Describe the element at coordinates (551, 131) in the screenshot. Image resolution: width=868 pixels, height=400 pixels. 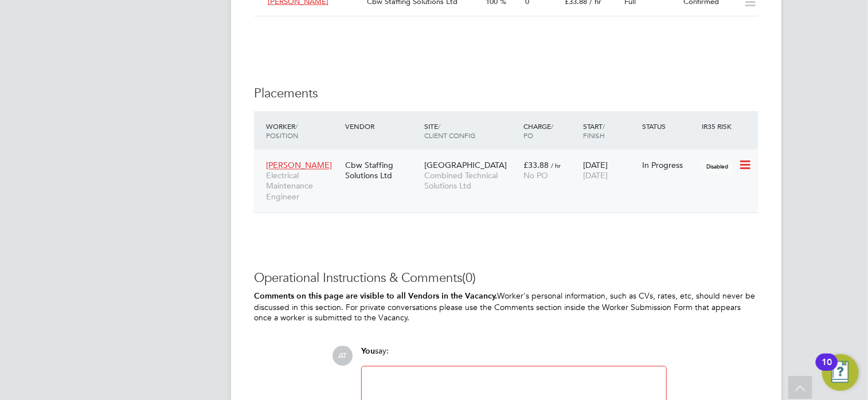
I see `div: Charge` at that location.